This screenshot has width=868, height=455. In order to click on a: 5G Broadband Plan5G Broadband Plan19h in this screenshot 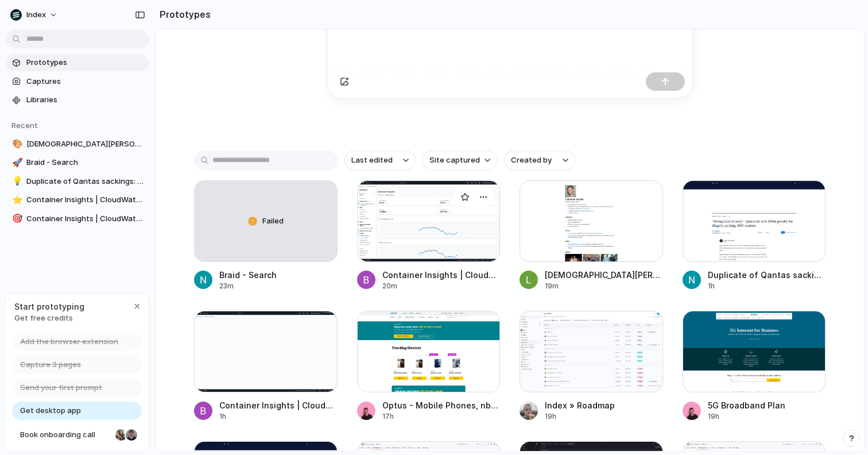, I will do `click(754, 366)`.